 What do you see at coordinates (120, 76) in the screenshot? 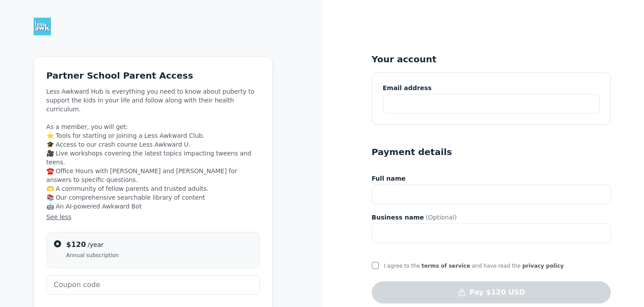
I see `span: Partner School Parent Access` at bounding box center [120, 76].